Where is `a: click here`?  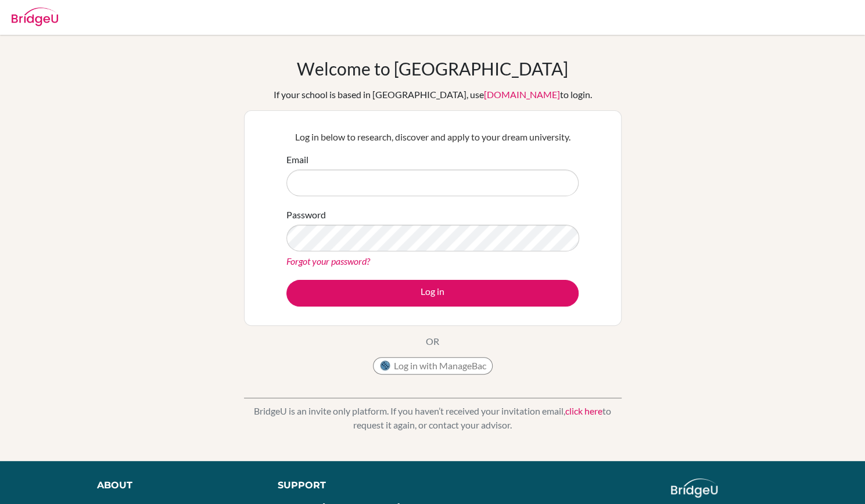 a: click here is located at coordinates (584, 411).